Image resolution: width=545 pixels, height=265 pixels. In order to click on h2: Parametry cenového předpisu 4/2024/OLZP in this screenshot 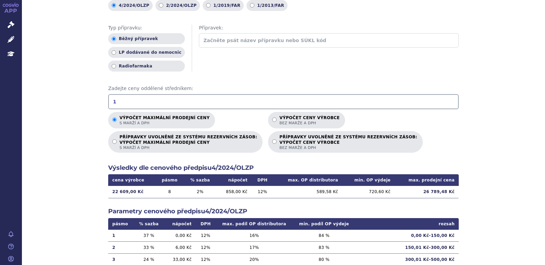, I will do `click(283, 211)`.